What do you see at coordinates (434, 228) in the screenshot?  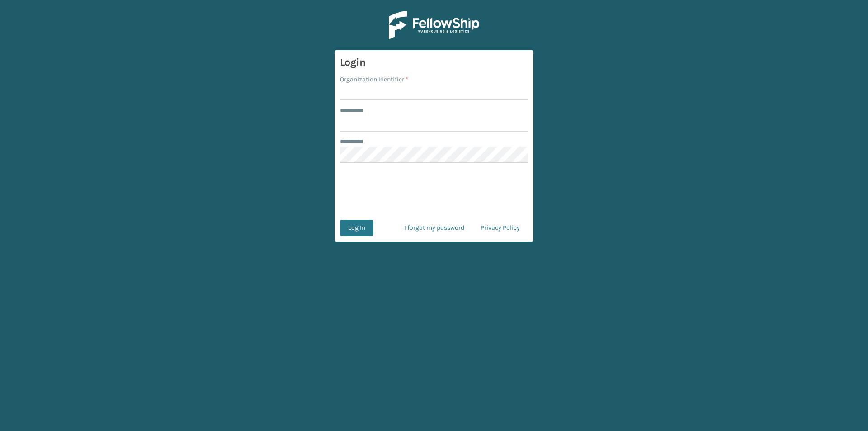 I see `a: I forgot my password` at bounding box center [434, 228].